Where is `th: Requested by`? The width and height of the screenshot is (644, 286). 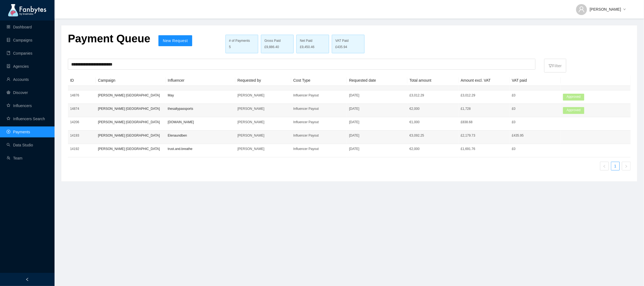
th: Requested by is located at coordinates (263, 80).